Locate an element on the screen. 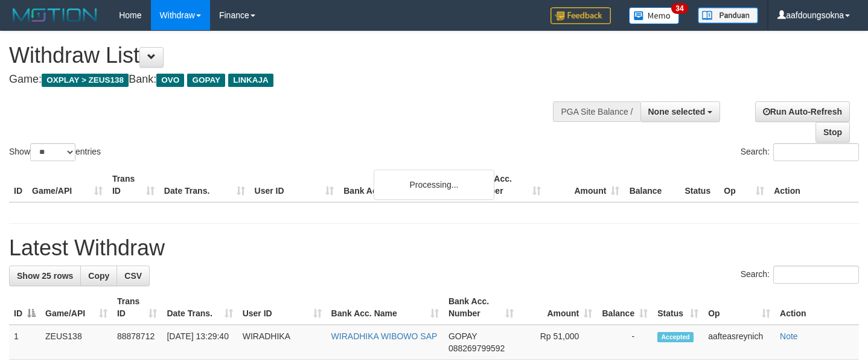  a: Run Auto-Refresh is located at coordinates (802, 112).